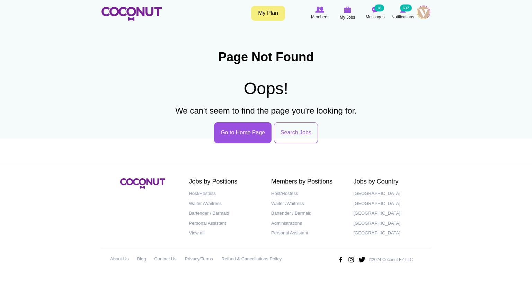 The height and width of the screenshot is (286, 532). Describe the element at coordinates (266, 89) in the screenshot. I see `h2: Oops!` at that location.